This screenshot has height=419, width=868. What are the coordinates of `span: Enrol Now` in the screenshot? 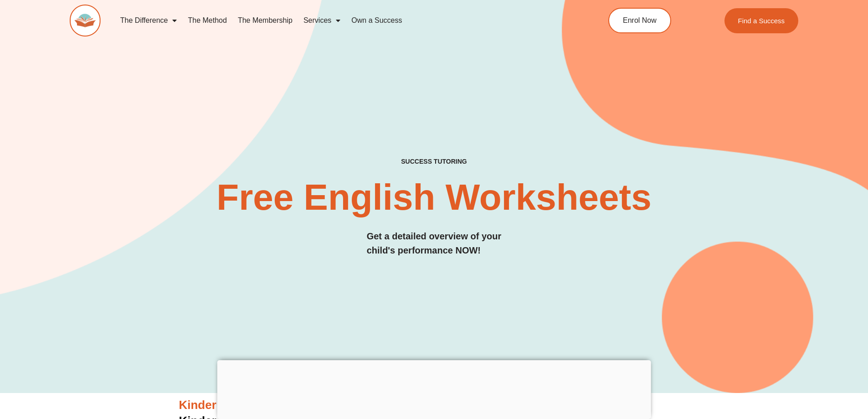 It's located at (639, 20).